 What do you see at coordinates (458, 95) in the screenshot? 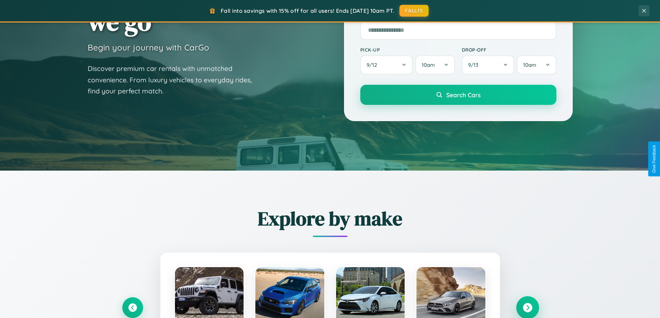
I see `button: Search Cars` at bounding box center [458, 95].